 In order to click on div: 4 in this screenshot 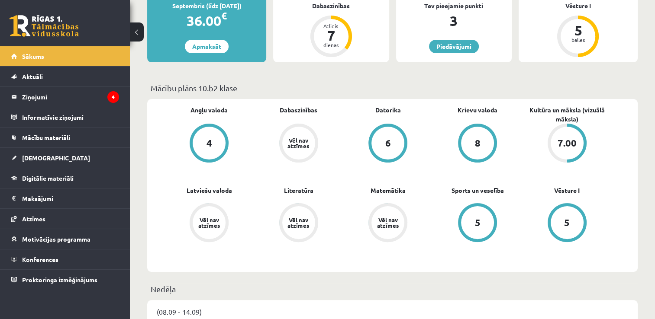, I will do `click(209, 143)`.